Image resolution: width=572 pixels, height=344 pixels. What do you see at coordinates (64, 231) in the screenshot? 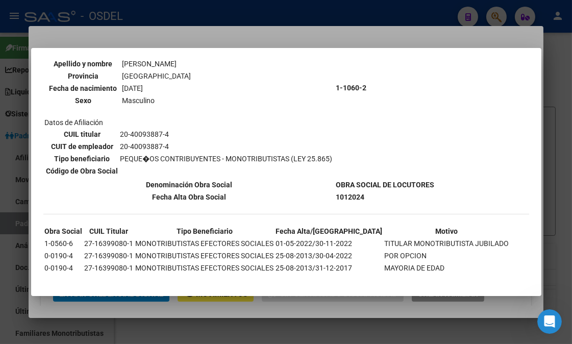
I see `th: Obra Social` at bounding box center [64, 231].